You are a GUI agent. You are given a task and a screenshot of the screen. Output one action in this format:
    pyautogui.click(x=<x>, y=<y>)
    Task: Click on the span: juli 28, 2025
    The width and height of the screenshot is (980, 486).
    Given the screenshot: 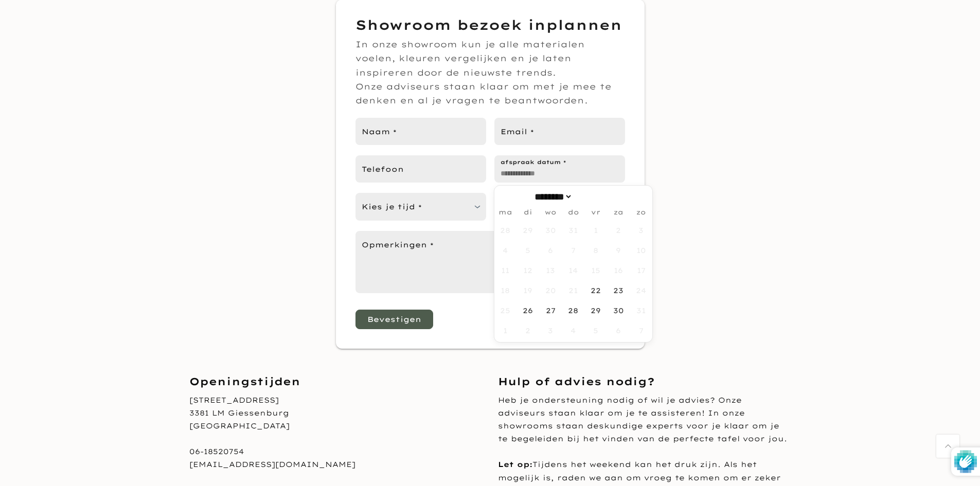 What is the action you would take?
    pyautogui.click(x=505, y=230)
    